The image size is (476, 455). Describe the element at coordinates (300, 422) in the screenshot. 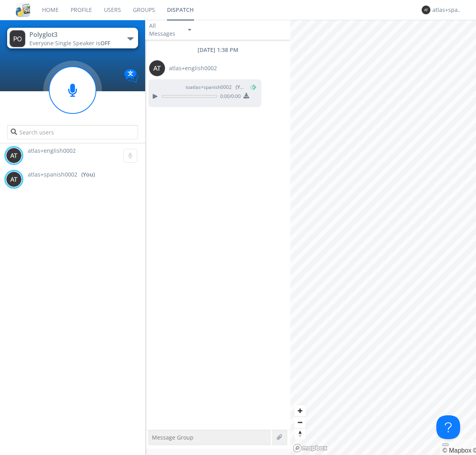

I see `button: Zoom out` at that location.